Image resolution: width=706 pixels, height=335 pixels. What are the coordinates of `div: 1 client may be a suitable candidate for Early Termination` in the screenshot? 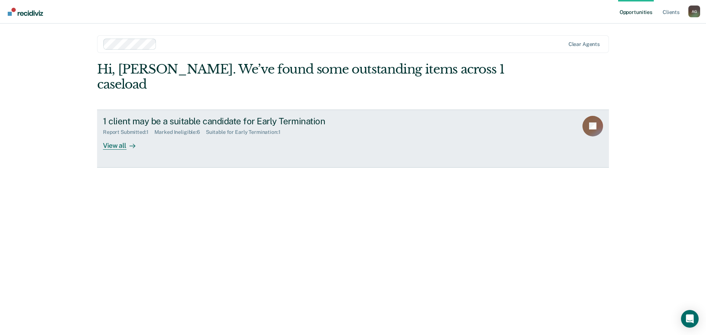 It's located at (232, 121).